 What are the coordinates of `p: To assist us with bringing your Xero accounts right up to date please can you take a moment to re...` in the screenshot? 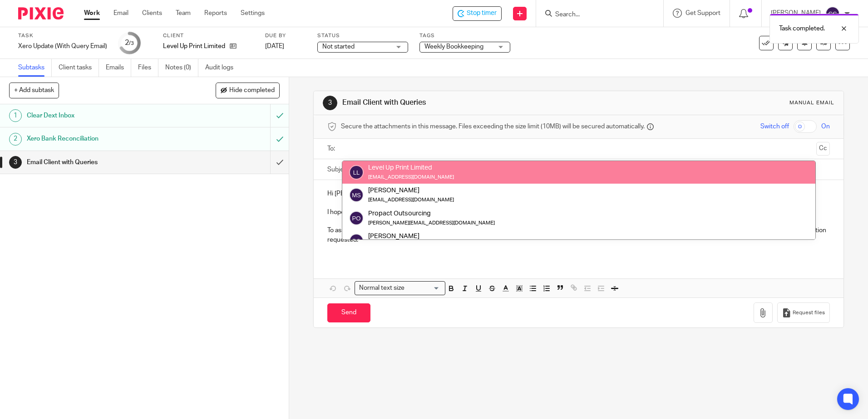 It's located at (578, 235).